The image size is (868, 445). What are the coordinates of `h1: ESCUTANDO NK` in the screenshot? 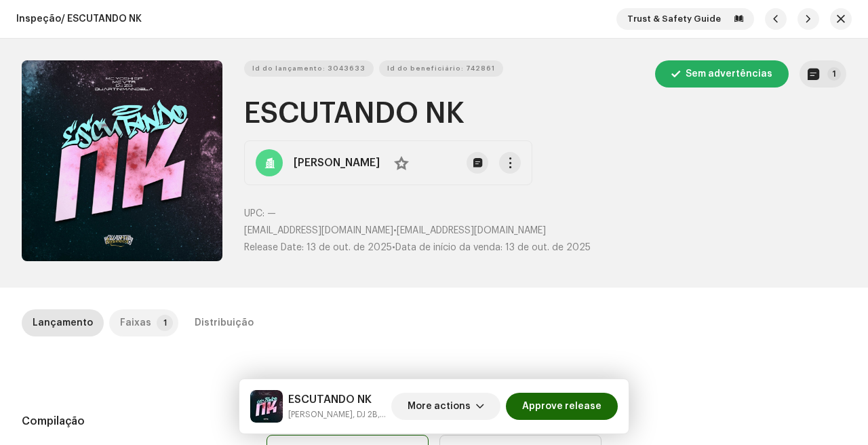 It's located at (545, 114).